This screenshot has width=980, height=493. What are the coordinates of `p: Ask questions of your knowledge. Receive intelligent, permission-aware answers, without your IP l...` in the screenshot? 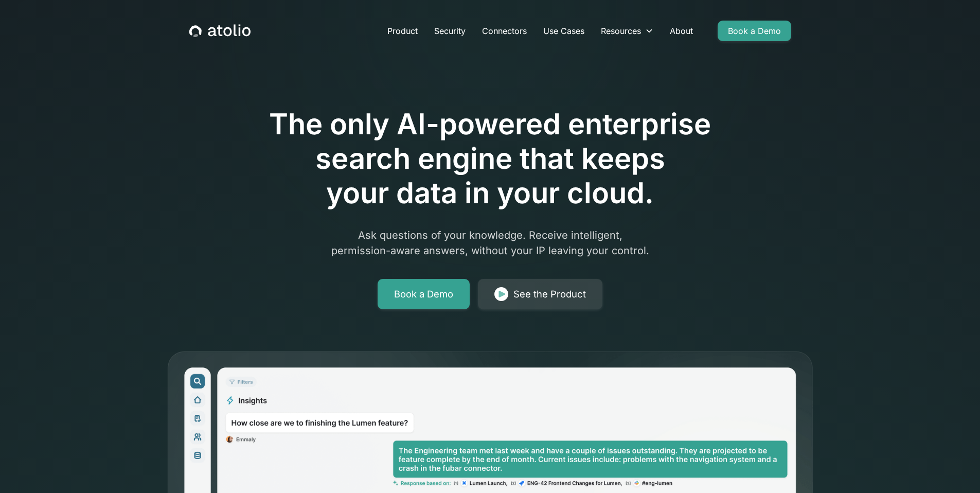 It's located at (490, 243).